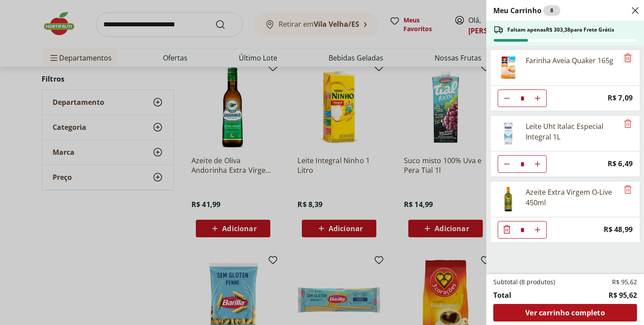 The height and width of the screenshot is (325, 644). Describe the element at coordinates (527, 10) in the screenshot. I see `h2: Meu Carrinho` at that location.